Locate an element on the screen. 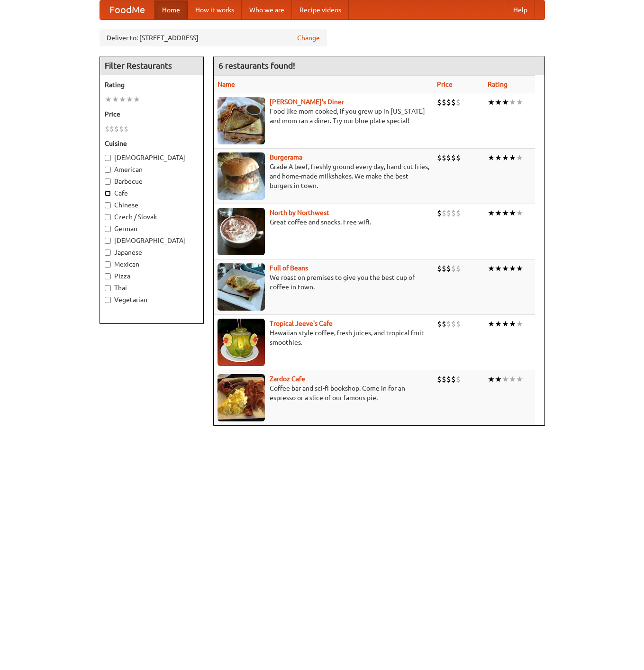 This screenshot has width=644, height=670. ng-pluralize: 6 restaurants found! is located at coordinates (257, 65).